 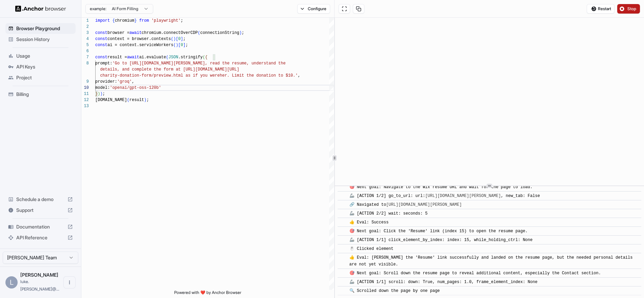 What do you see at coordinates (85, 45) in the screenshot?
I see `div: 5` at bounding box center [85, 45].